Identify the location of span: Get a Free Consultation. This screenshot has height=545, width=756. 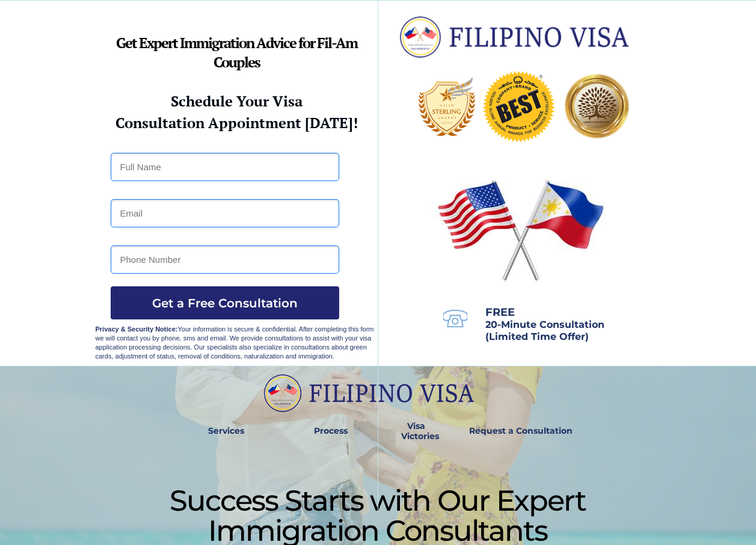
(225, 303).